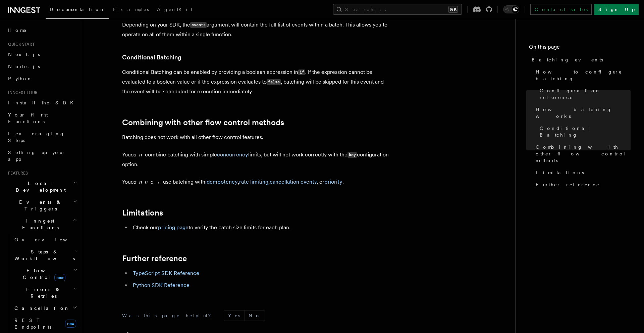 This screenshot has height=333, width=644. I want to click on code: false, so click(274, 82).